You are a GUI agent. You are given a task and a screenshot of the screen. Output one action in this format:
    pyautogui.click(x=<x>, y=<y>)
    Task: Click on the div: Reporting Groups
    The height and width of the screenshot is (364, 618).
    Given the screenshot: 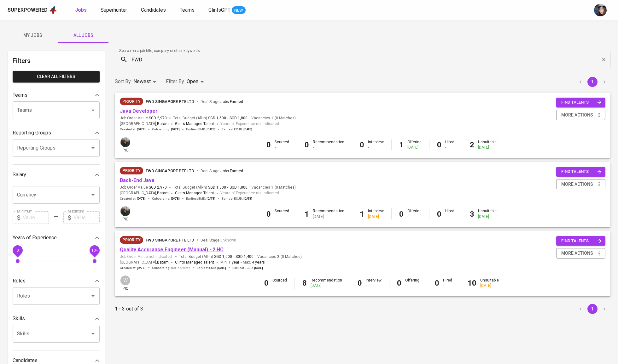 What is the action you would take?
    pyautogui.click(x=56, y=133)
    